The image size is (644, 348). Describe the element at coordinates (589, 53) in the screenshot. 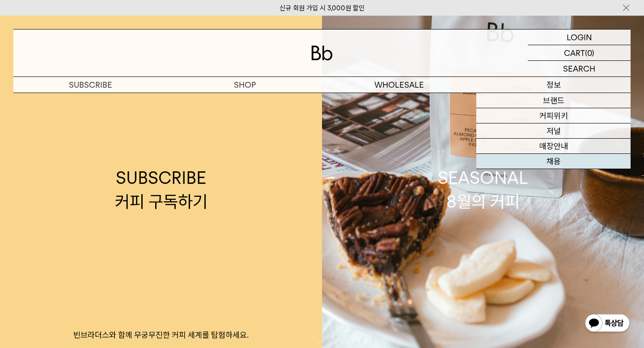

I see `p: (0)` at that location.